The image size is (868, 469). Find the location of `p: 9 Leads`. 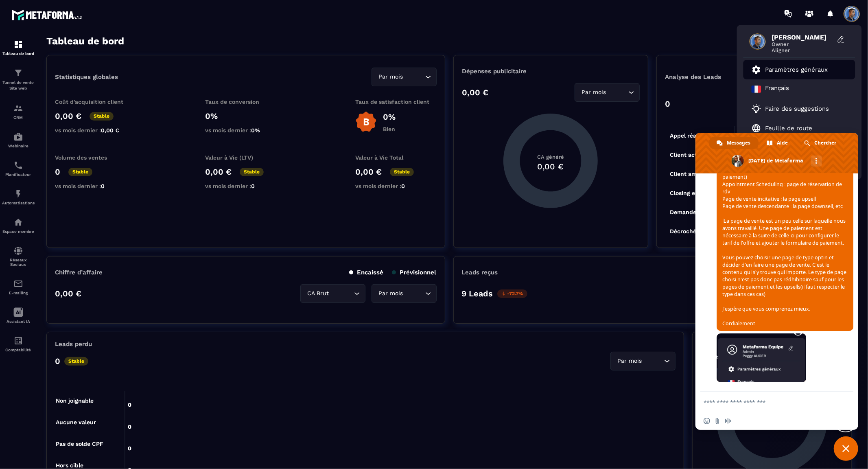

p: 9 Leads is located at coordinates (477, 293).